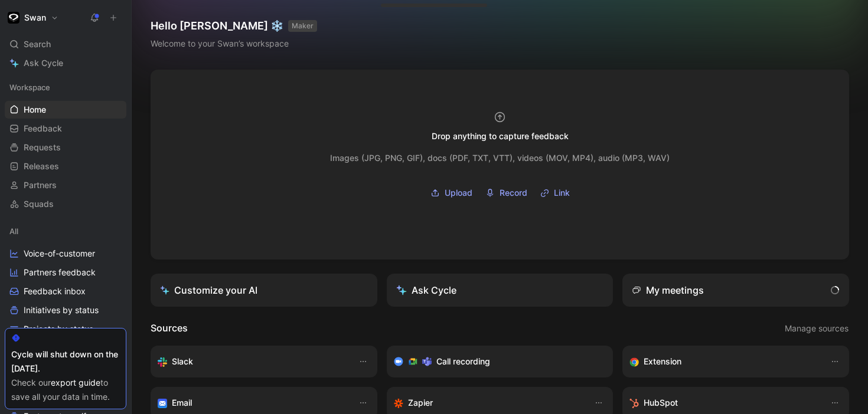 The height and width of the screenshot is (414, 868). Describe the element at coordinates (66, 310) in the screenshot. I see `a: Initiatives by status` at that location.